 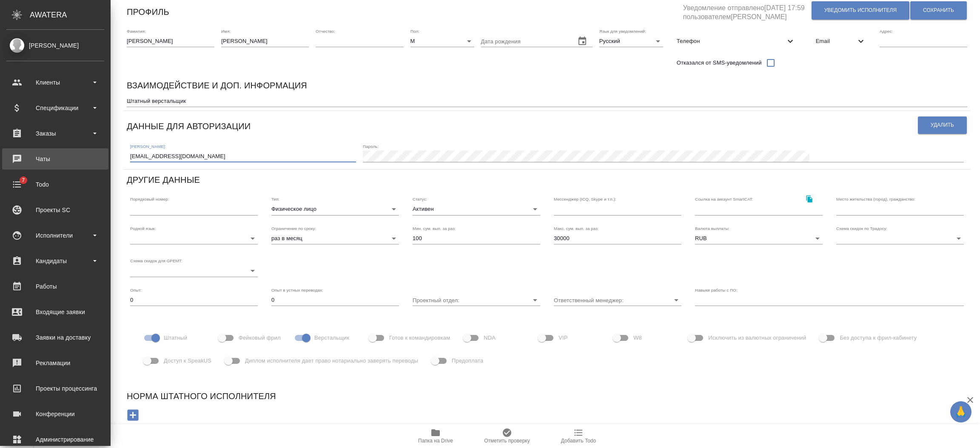 What do you see at coordinates (563, 338) in the screenshot?
I see `span: VIP` at bounding box center [563, 338].